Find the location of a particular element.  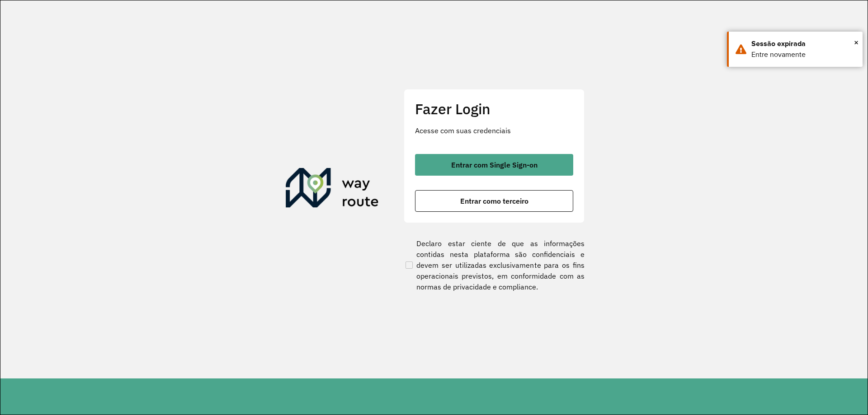

span: Entrar com Single Sign-on is located at coordinates (494, 165).